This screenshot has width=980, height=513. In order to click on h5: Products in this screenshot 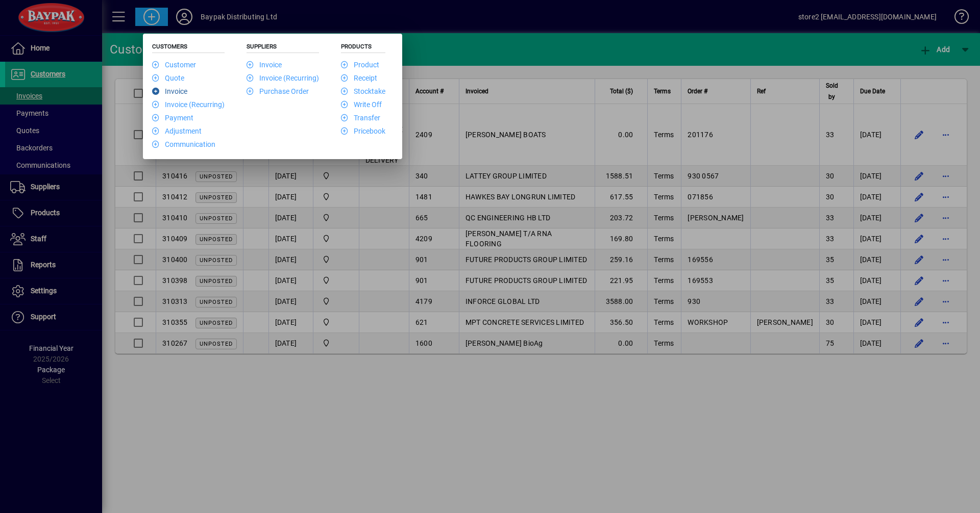, I will do `click(363, 48)`.